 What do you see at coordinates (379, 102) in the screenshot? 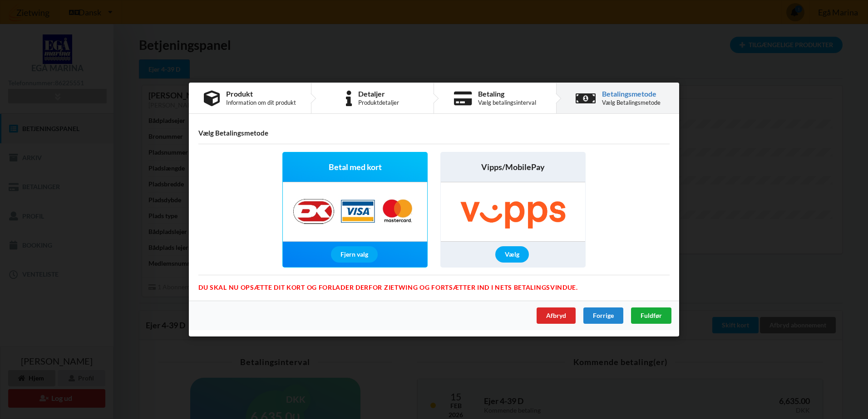
I see `div: Produktdetaljer` at bounding box center [379, 102].